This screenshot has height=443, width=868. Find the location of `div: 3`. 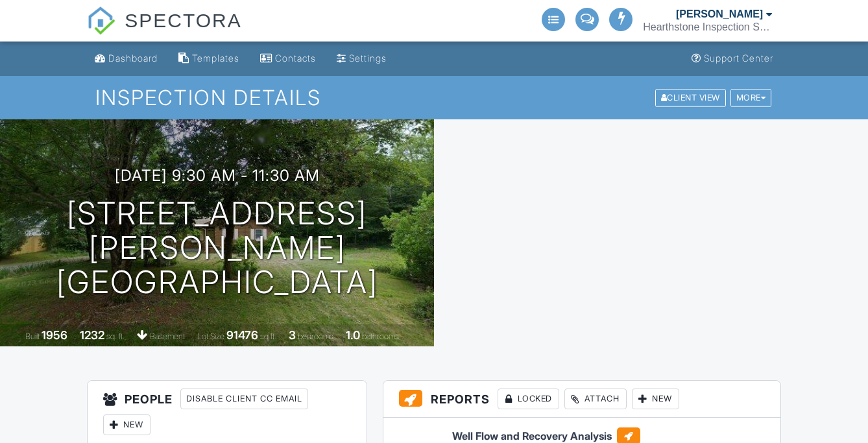

div: 3 is located at coordinates (292, 335).